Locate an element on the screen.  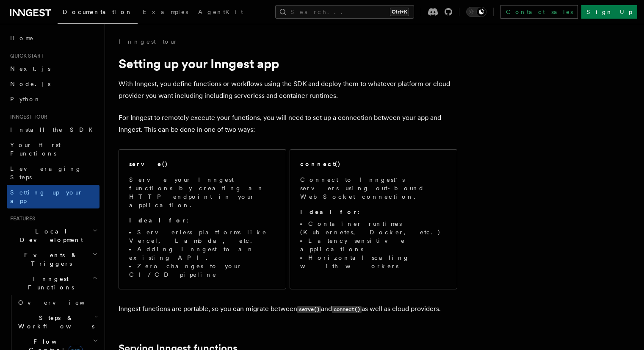
li: Latency sensitive applications is located at coordinates (374, 245).